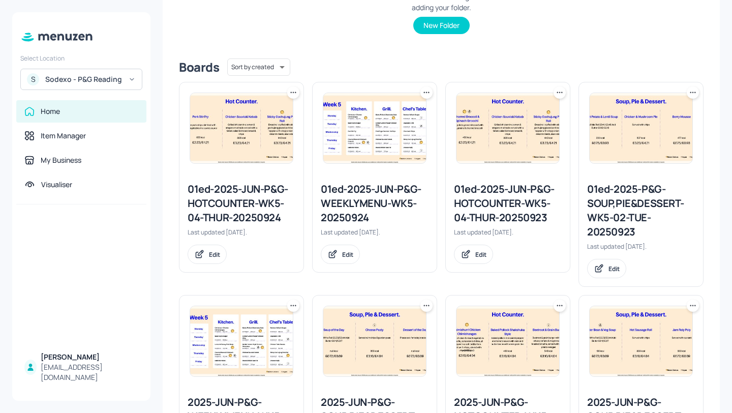 The image size is (732, 413). I want to click on div: S, so click(33, 79).